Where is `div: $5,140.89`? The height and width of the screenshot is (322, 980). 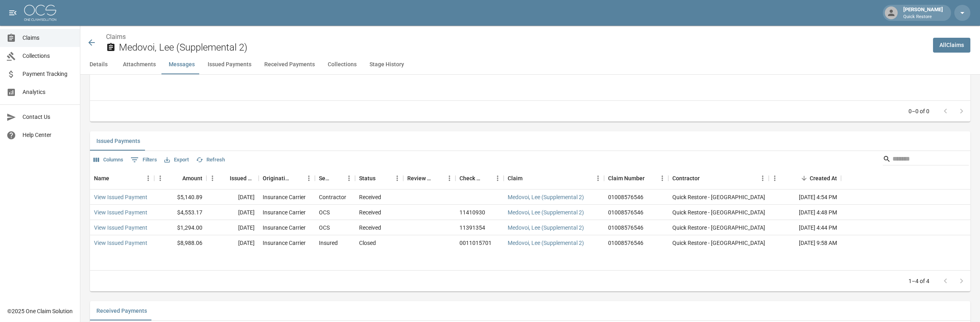
div: $5,140.89 is located at coordinates (180, 197).